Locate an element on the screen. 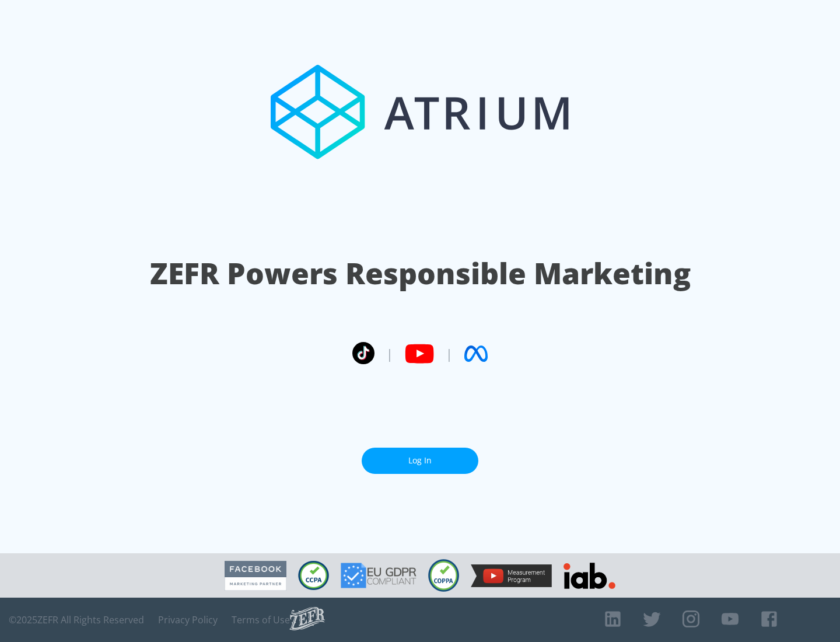 The height and width of the screenshot is (642, 840). img: COPPA Compliant is located at coordinates (444, 576).